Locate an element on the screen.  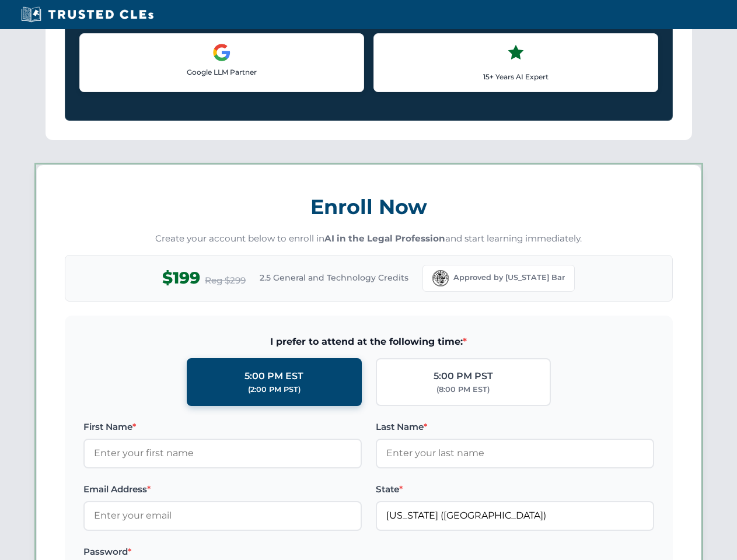
strong: AI in the Legal Profession is located at coordinates (384, 238).